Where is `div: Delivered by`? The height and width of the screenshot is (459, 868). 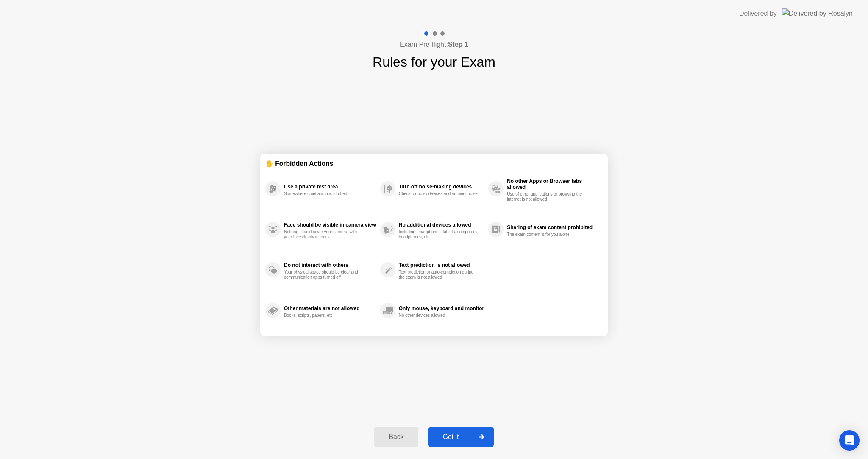
div: Delivered by is located at coordinates (758, 13).